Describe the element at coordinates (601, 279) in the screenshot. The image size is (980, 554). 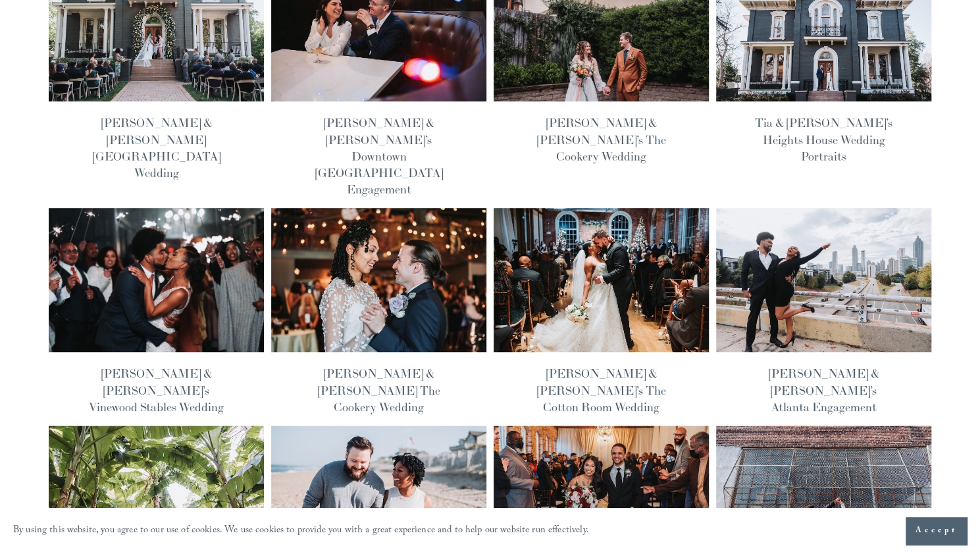
I see `img: Lauren &amp; Ian’s The Cotton Room Wedding` at that location.